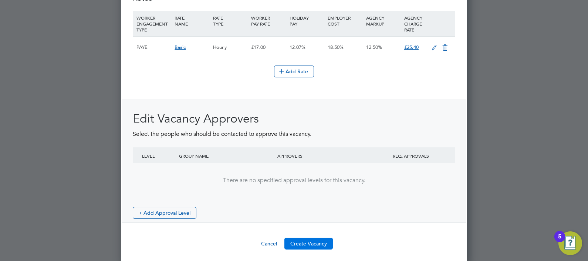 The image size is (588, 261). I want to click on button: Create Vacancy, so click(308, 243).